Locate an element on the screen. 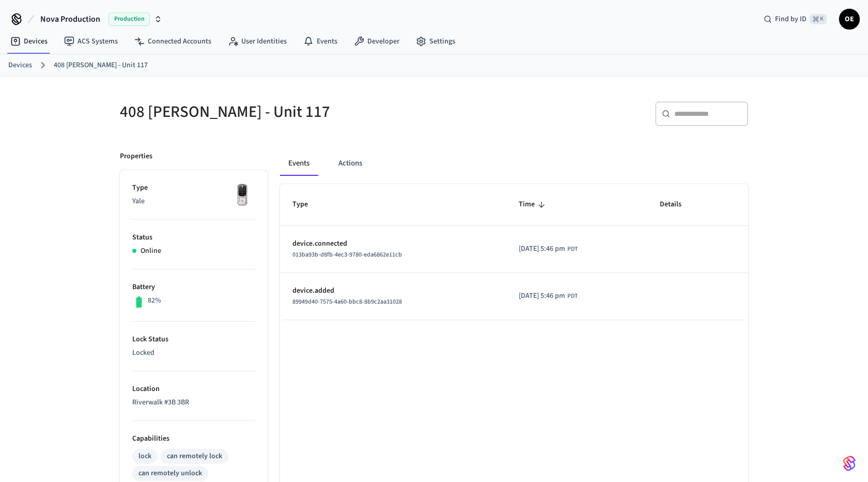 The image size is (868, 482). span: OE is located at coordinates (850, 19).